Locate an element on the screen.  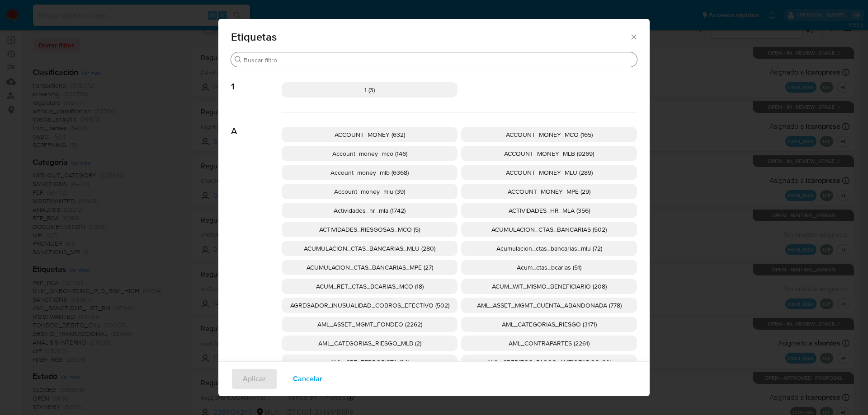
span: ACUMULACION_CTAS_BANCARIAS_MPE (27) is located at coordinates (370, 267).